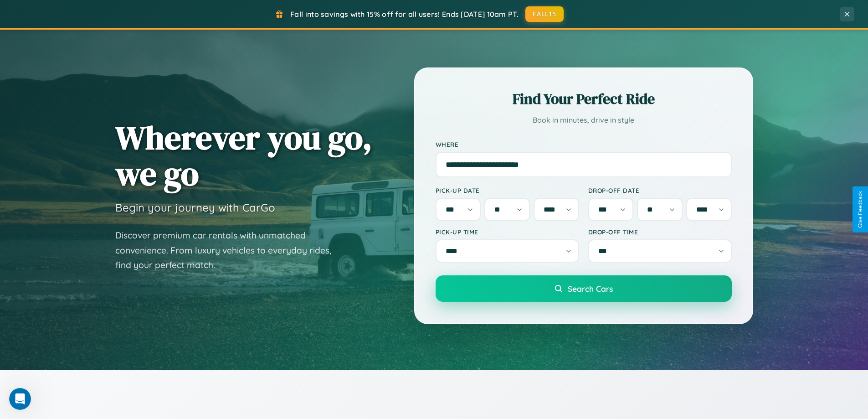 The height and width of the screenshot is (419, 868). Describe the element at coordinates (507, 232) in the screenshot. I see `label: Pick-up Time` at that location.